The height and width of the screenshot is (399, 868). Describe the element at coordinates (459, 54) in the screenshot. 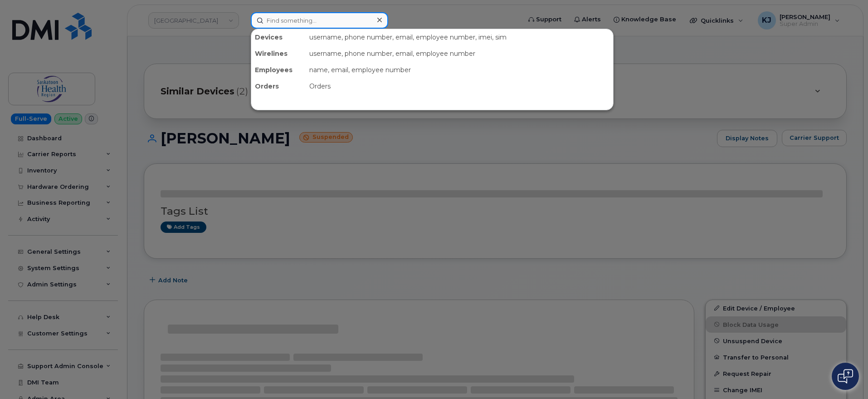

I see `div: username, phone number, email, employee number` at that location.